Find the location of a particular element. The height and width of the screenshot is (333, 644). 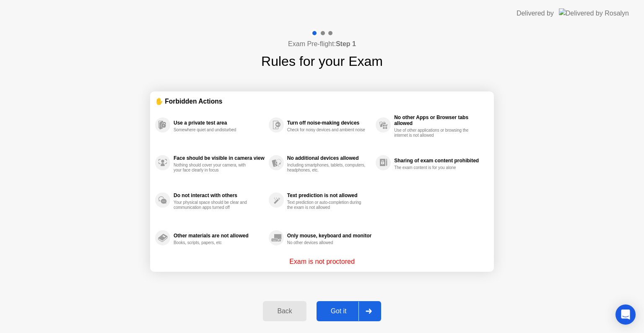

div: Only mouse, keyboard and monitor is located at coordinates (329, 236).